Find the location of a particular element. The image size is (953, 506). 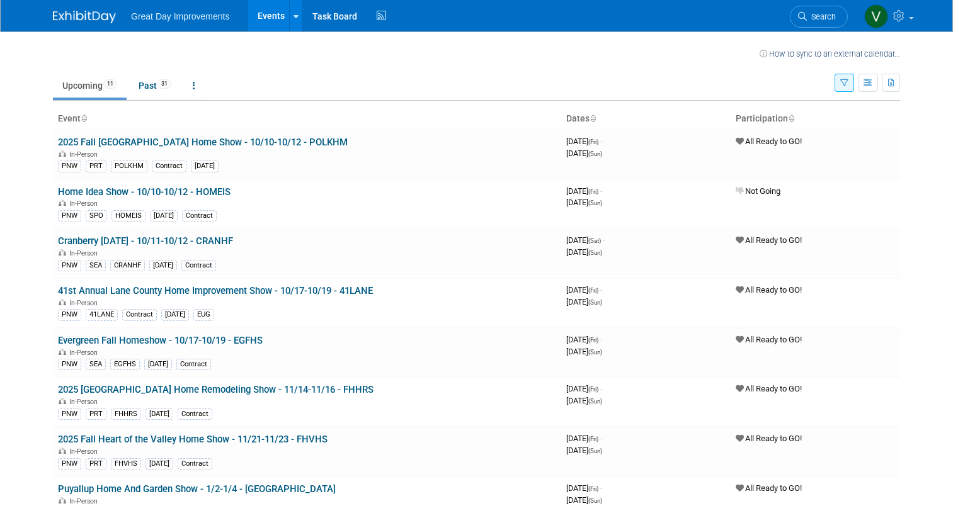

a: 2025 Fall Heart of the Valley Home Show - 11/21-11/23 - FHVHS is located at coordinates (193, 439).